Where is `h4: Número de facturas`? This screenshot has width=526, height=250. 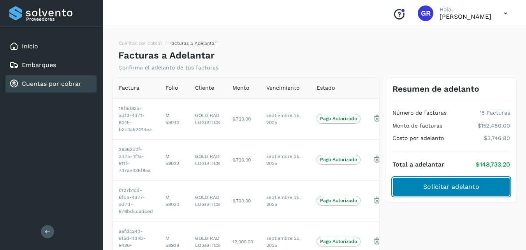
h4: Número de facturas is located at coordinates (420, 113).